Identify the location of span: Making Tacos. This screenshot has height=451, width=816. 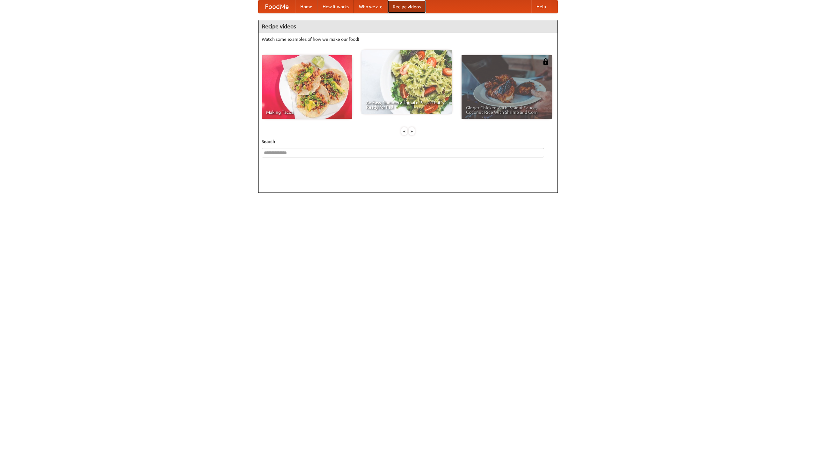
(307, 112).